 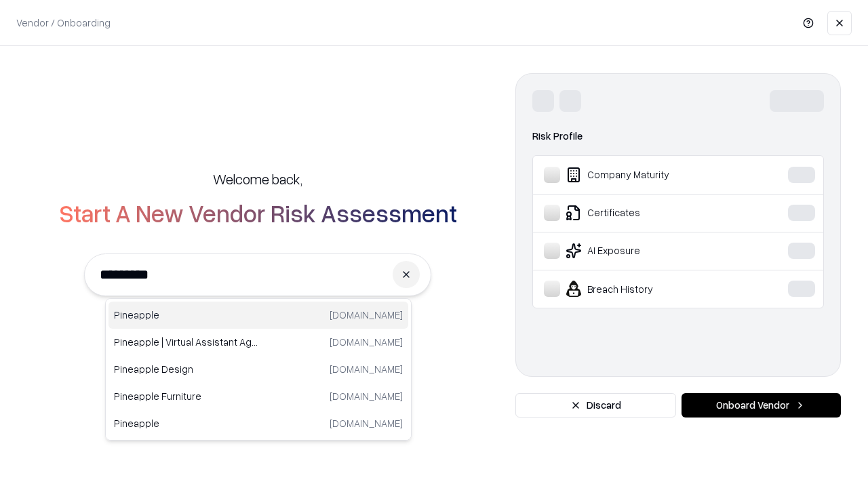 What do you see at coordinates (186, 341) in the screenshot?
I see `p: Pineapple | Virtual Assistant Agency` at bounding box center [186, 341].